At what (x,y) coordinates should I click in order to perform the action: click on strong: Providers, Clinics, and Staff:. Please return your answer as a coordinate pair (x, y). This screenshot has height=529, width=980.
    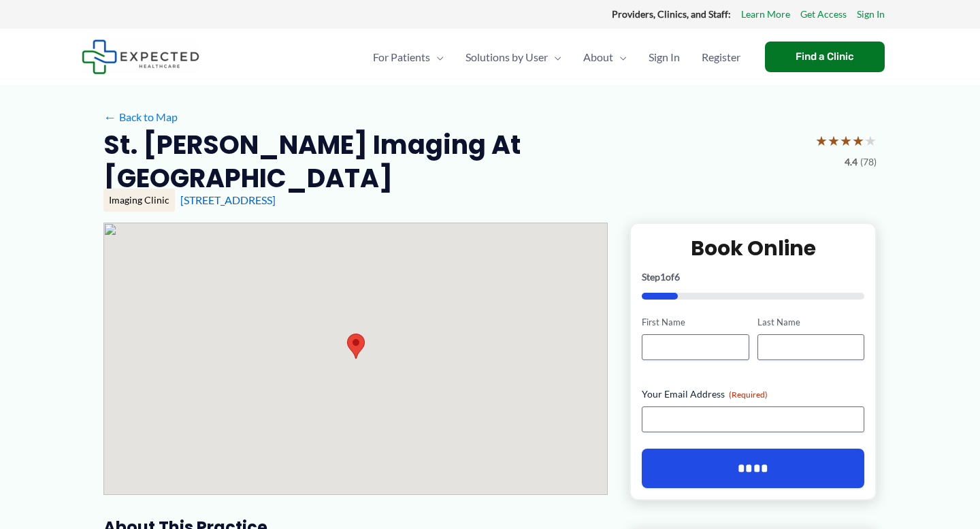
    Looking at the image, I should click on (671, 14).